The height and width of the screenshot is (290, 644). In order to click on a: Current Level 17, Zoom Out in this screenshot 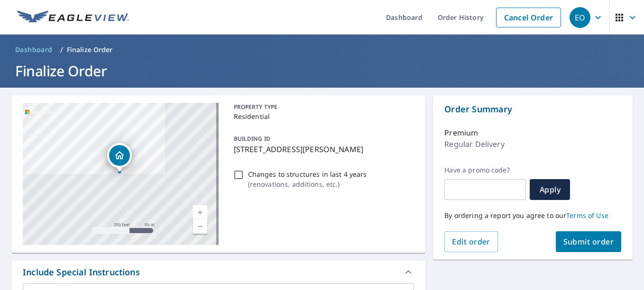, I will do `click(200, 226)`.